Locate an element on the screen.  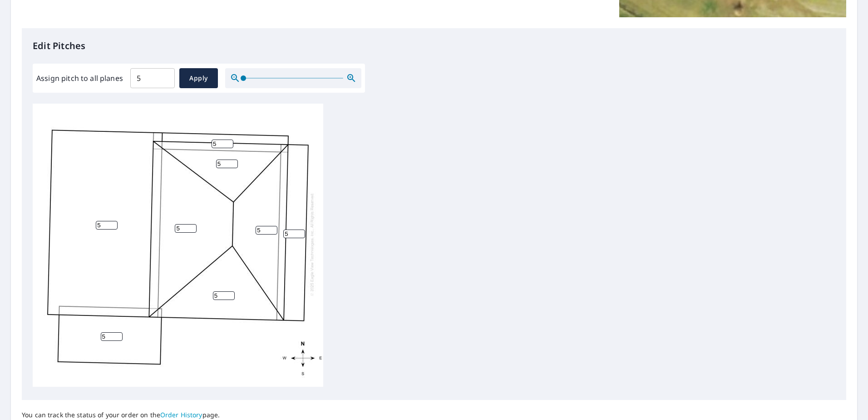
p: You can track the status of your order on the page. is located at coordinates (144, 415).